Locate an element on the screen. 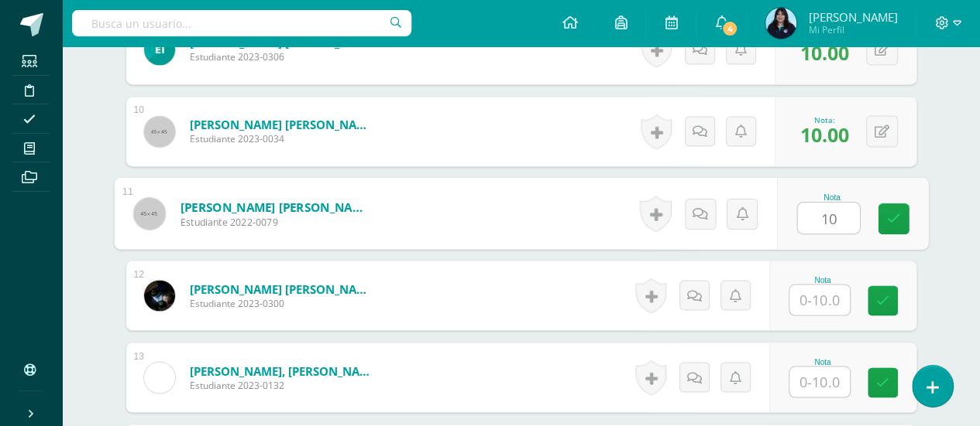  div: Nota: is located at coordinates (824, 120).